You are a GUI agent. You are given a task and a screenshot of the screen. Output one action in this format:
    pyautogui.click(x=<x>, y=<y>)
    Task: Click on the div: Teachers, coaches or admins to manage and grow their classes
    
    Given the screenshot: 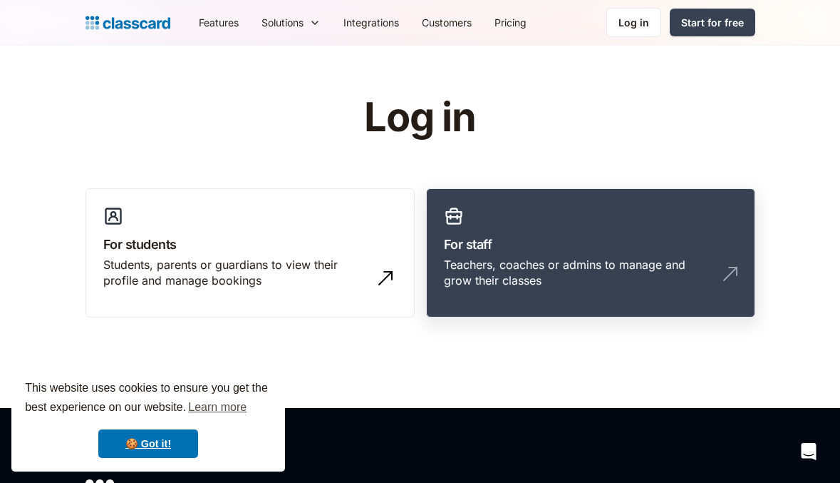 What is the action you would take?
    pyautogui.click(x=577, y=272)
    